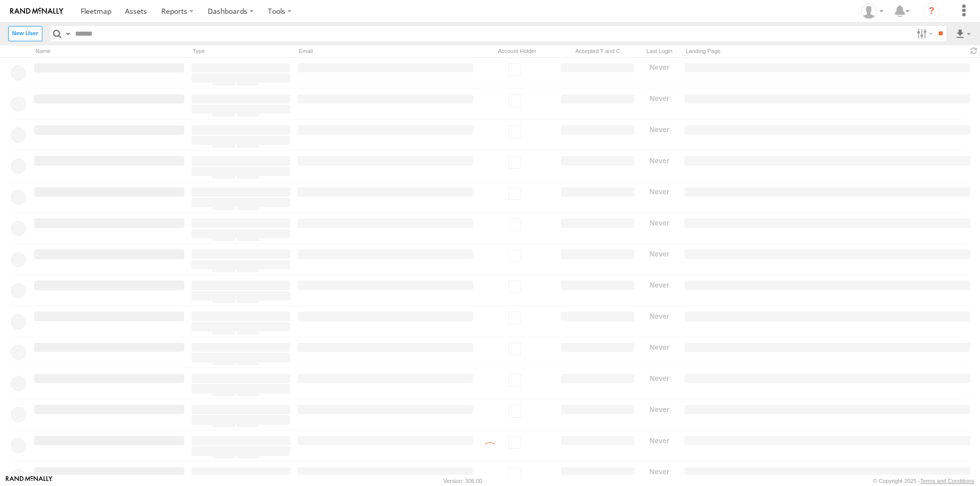 Image resolution: width=980 pixels, height=486 pixels. What do you see at coordinates (109, 51) in the screenshot?
I see `div: Name` at bounding box center [109, 51].